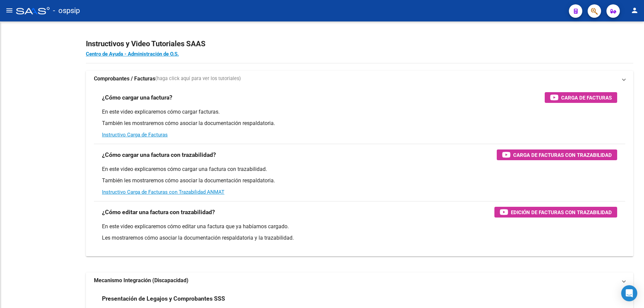 The height and width of the screenshot is (308, 644). I want to click on h3: Presentación de Legajos y Comprobantes SSS, so click(163, 299).